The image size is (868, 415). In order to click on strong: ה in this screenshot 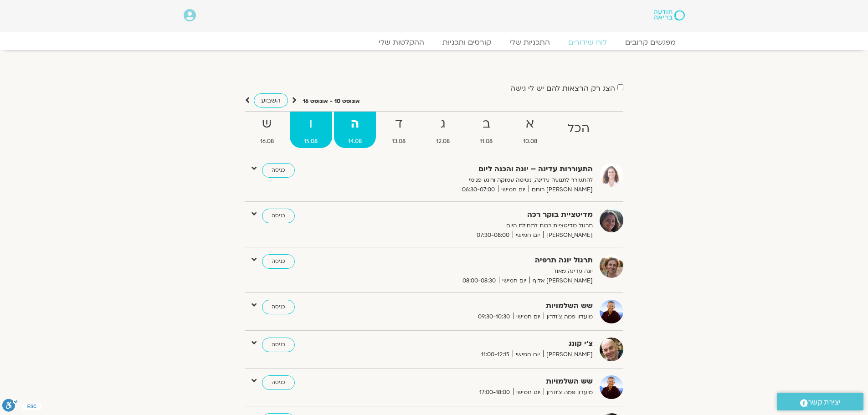, I will do `click(355, 124)`.